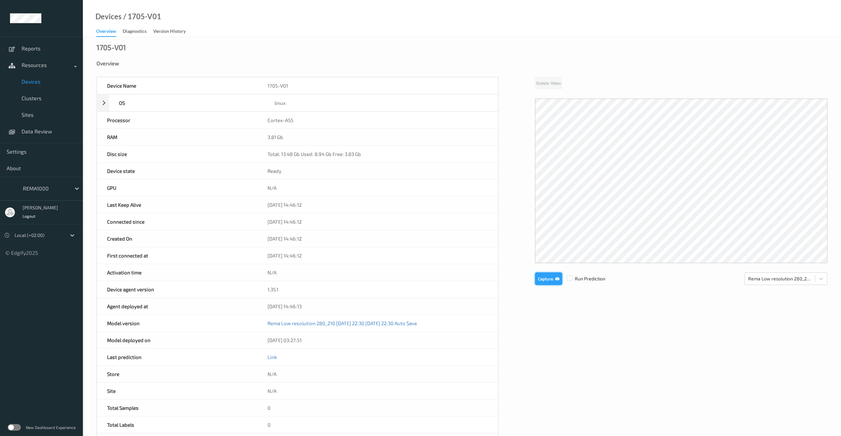 Image resolution: width=841 pixels, height=436 pixels. I want to click on a: Version History, so click(173, 31).